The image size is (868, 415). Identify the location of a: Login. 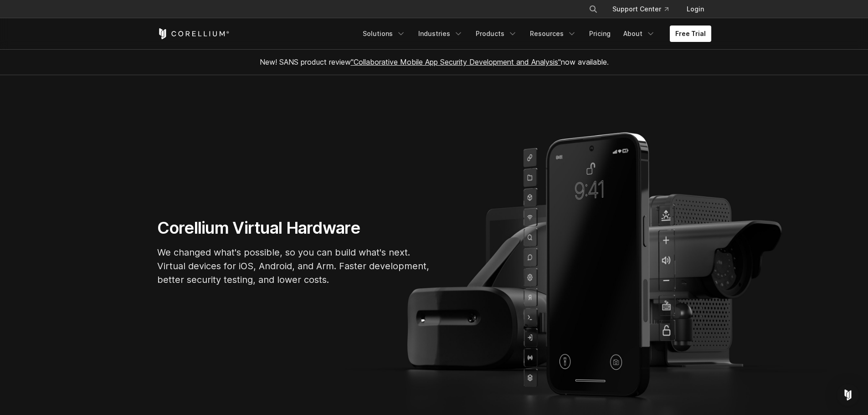
(695, 9).